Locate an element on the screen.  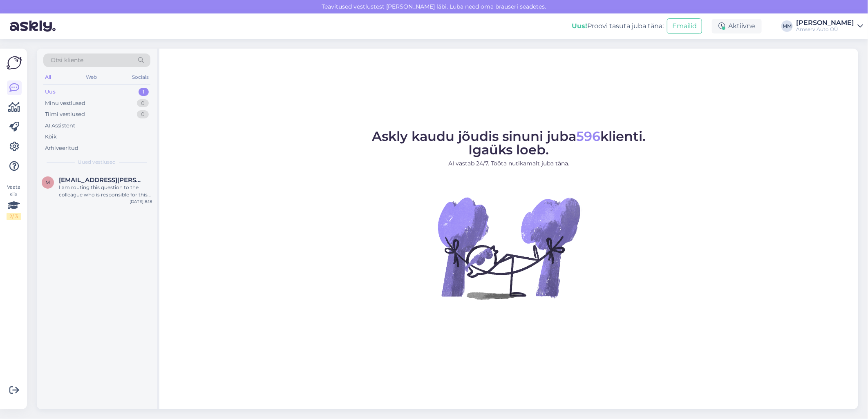
div: Arhiveeritud is located at coordinates (62, 149).